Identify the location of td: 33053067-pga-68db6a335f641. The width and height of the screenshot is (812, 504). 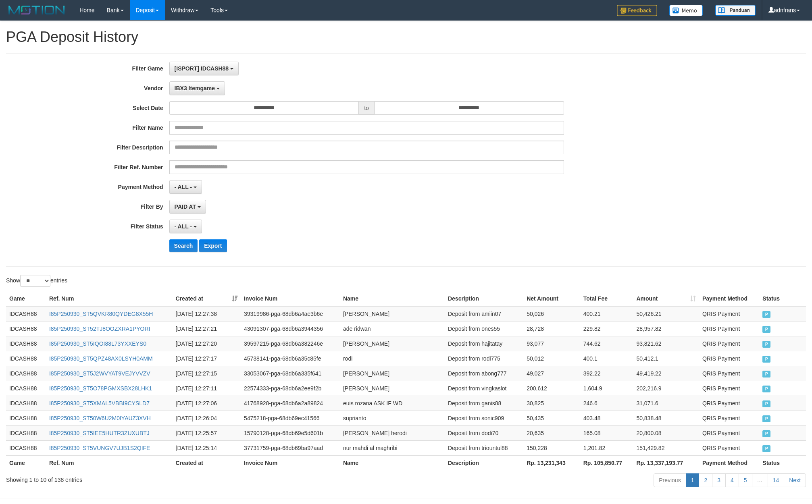
(290, 373).